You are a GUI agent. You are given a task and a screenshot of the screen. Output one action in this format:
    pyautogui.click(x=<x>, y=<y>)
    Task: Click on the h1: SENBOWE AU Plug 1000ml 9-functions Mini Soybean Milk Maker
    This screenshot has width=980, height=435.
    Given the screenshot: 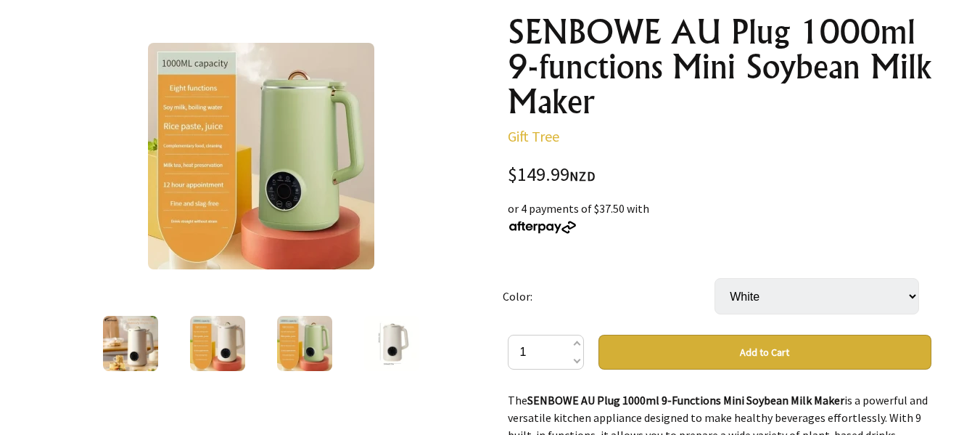 What is the action you would take?
    pyautogui.click(x=720, y=67)
    